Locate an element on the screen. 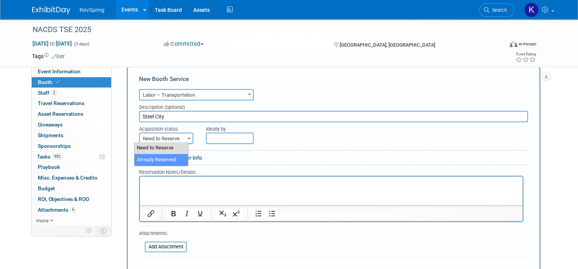 This screenshot has height=269, width=578. span: more is located at coordinates (42, 220).